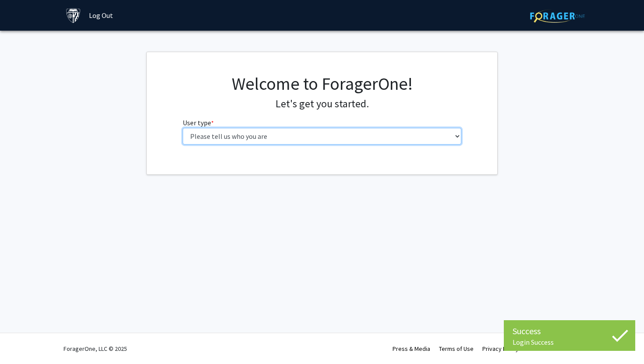  I want to click on h4: Let's get you started., so click(322, 104).